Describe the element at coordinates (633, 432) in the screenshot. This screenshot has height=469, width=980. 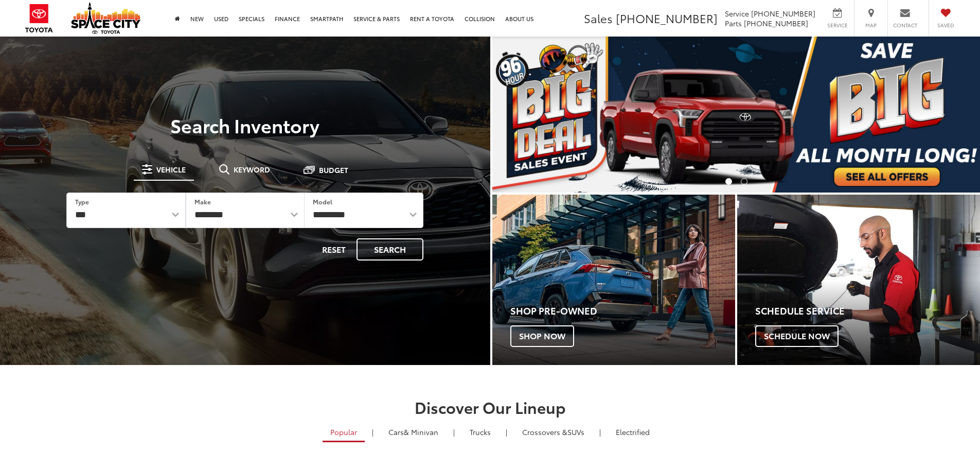
I see `a: Electrified` at that location.